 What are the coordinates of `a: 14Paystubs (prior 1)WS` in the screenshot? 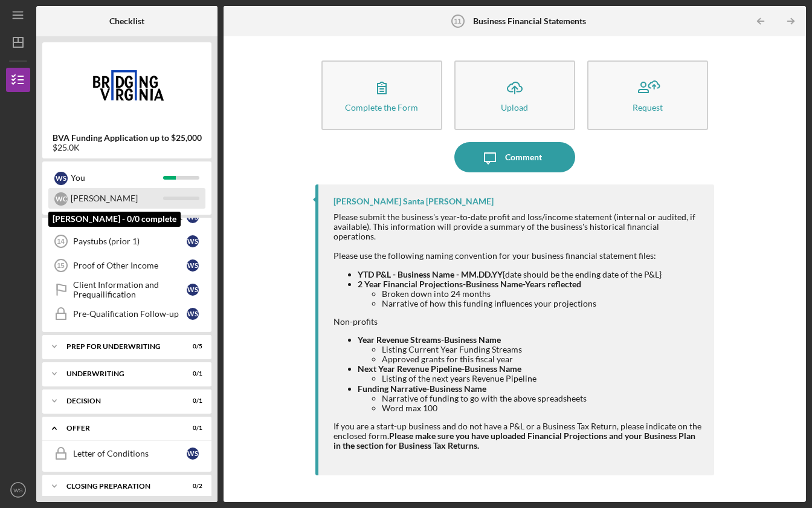 It's located at (127, 241).